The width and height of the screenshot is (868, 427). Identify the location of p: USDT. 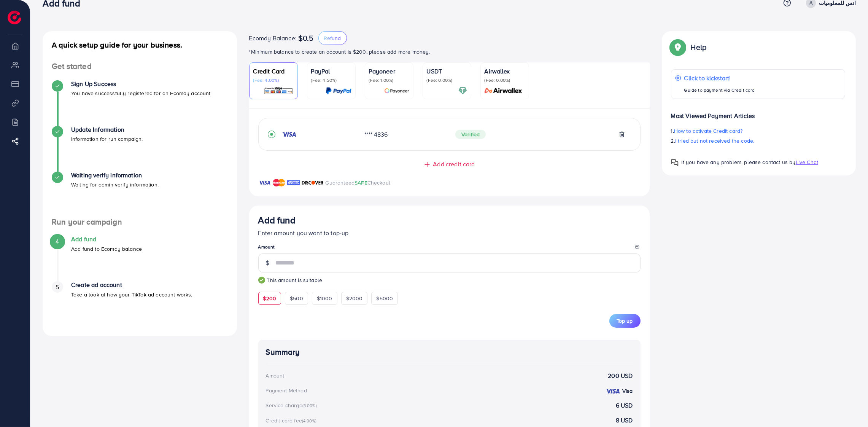
(447, 71).